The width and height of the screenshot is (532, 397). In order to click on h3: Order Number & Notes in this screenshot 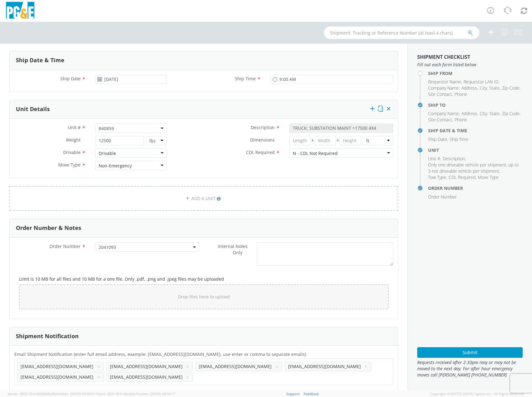, I will do `click(49, 228)`.